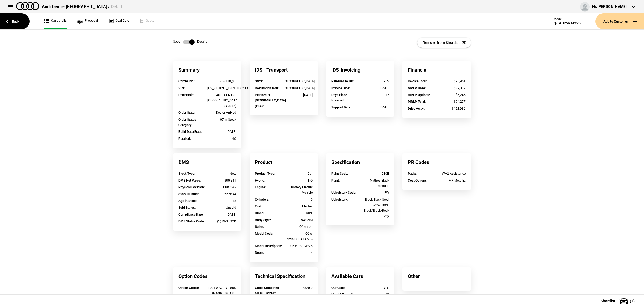  Describe the element at coordinates (187, 112) in the screenshot. I see `strong: Order State :` at that location.